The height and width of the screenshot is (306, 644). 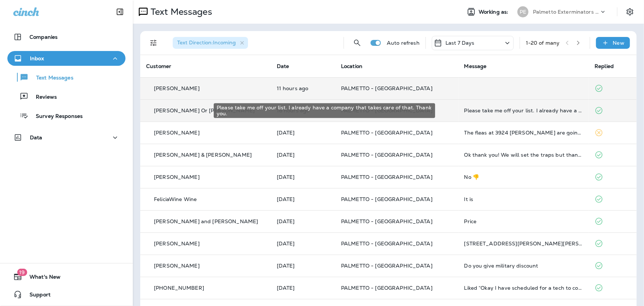 I want to click on p: Survey Responses, so click(x=55, y=116).